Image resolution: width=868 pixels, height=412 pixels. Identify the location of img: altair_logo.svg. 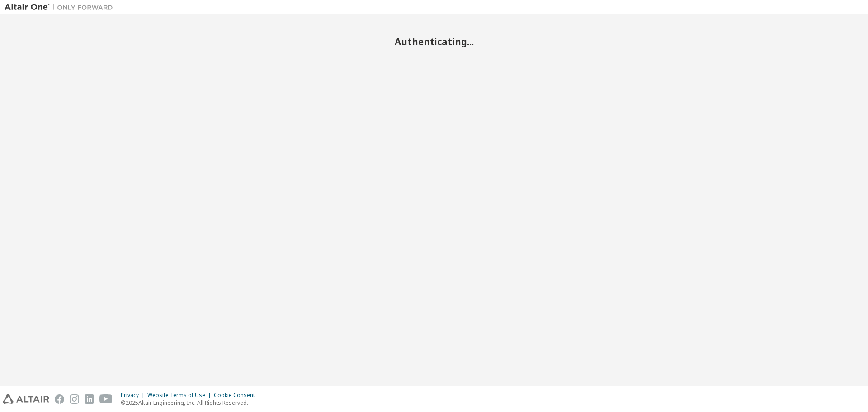
(26, 399).